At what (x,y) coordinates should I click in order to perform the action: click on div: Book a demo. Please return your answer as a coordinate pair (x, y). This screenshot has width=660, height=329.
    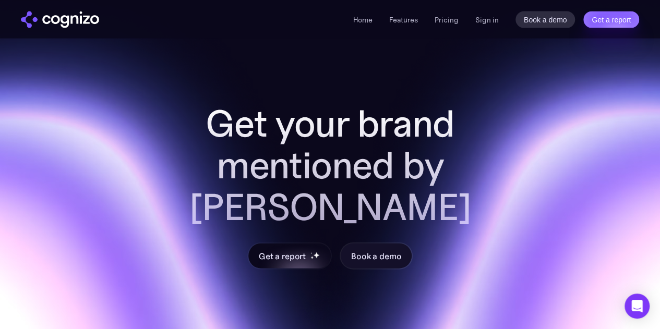
    Looking at the image, I should click on (376, 256).